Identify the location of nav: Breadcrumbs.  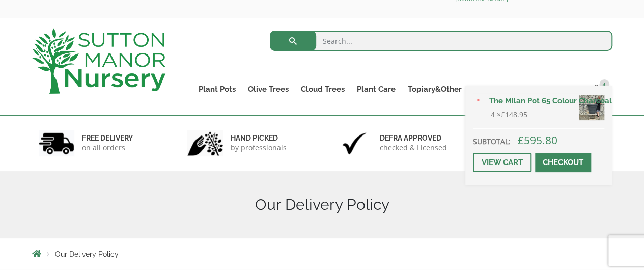
(322, 254).